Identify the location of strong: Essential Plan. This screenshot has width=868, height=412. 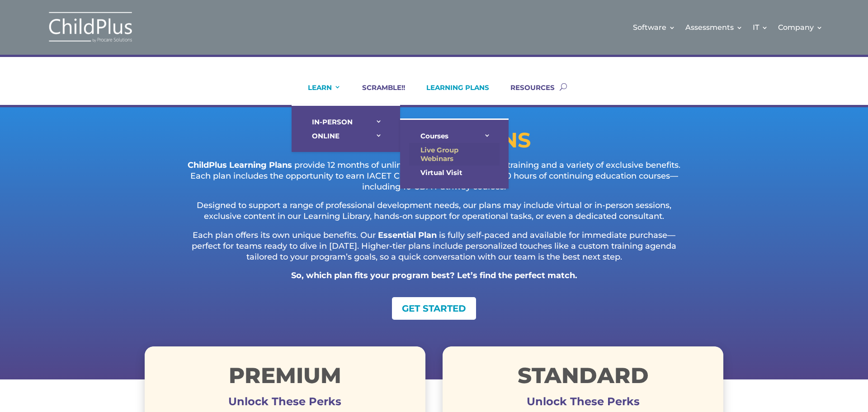
(407, 235).